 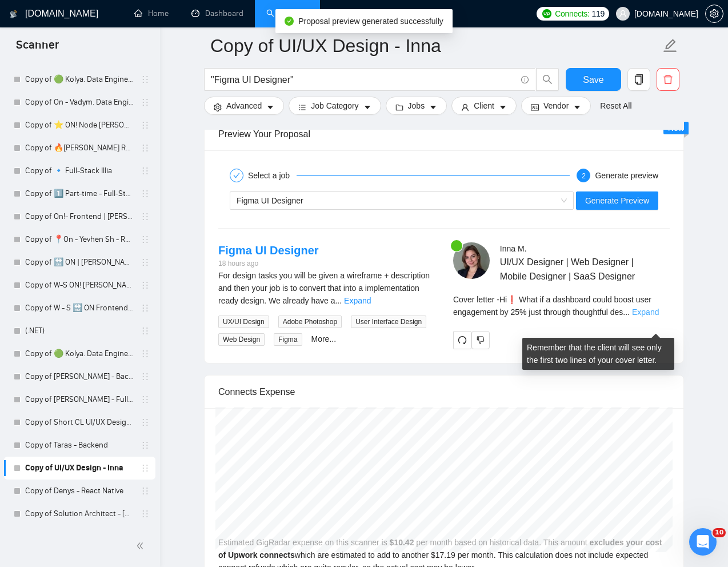 What do you see at coordinates (599, 14) in the screenshot?
I see `span: 119` at bounding box center [599, 14].